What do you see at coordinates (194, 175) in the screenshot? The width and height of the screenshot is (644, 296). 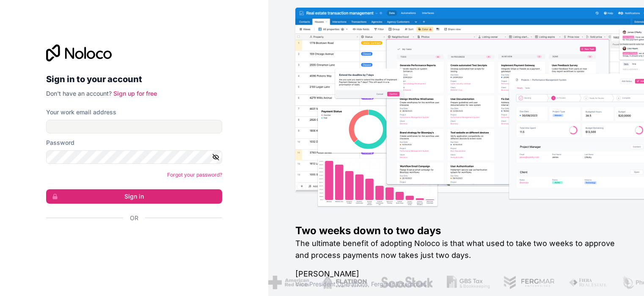 I see `a: Forgot your password?` at bounding box center [194, 175].